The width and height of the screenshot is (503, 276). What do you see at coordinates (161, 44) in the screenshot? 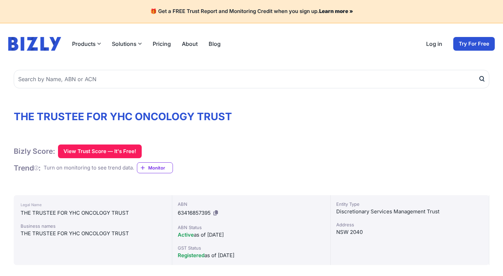
I see `a: Pricing` at bounding box center [161, 44].